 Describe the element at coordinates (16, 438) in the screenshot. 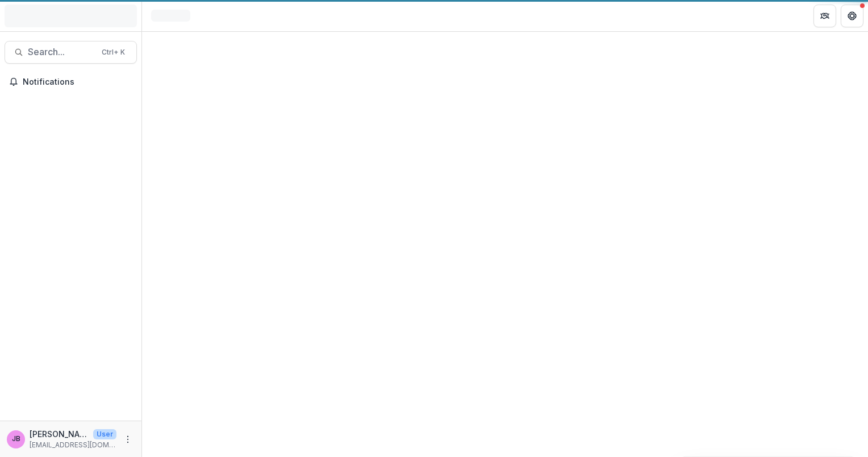

I see `div: Jessie Besancenez` at that location.